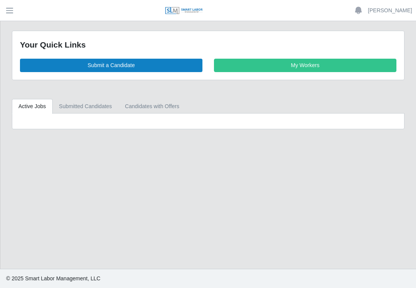  I want to click on div: Your Quick Links, so click(208, 45).